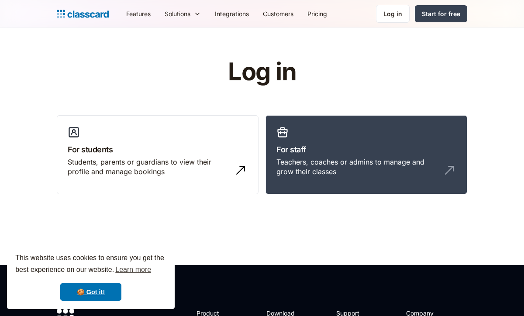 This screenshot has height=316, width=524. I want to click on a: Log in, so click(393, 14).